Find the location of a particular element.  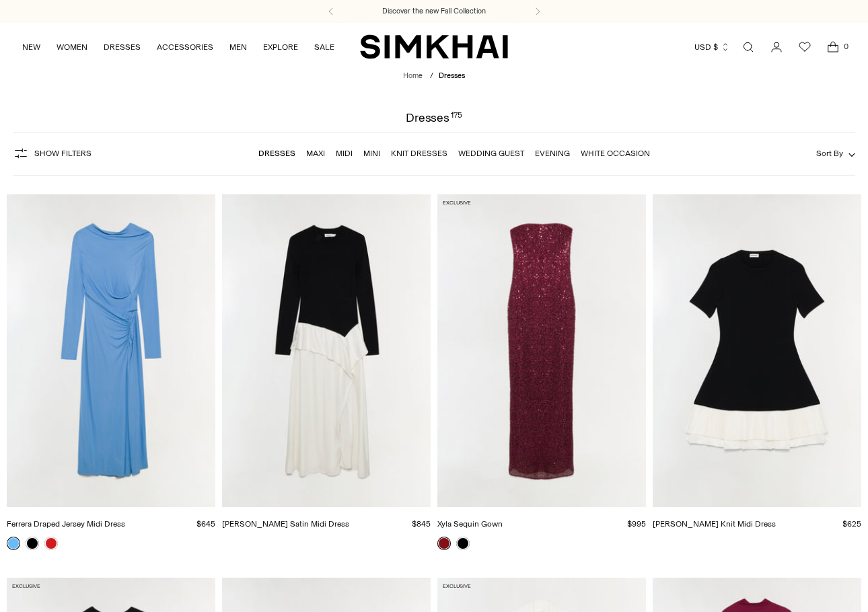

a: Open cart modal is located at coordinates (833, 47).